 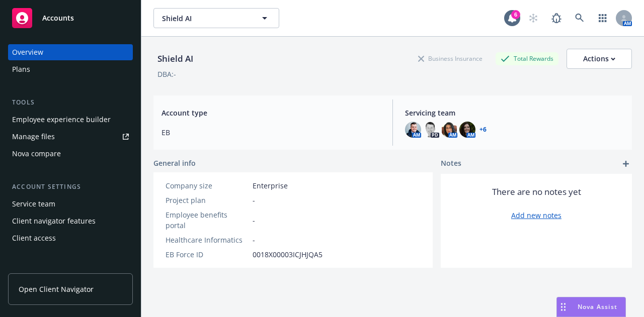 What do you see at coordinates (71, 120) in the screenshot?
I see `a: Employee experience builder` at bounding box center [71, 120].